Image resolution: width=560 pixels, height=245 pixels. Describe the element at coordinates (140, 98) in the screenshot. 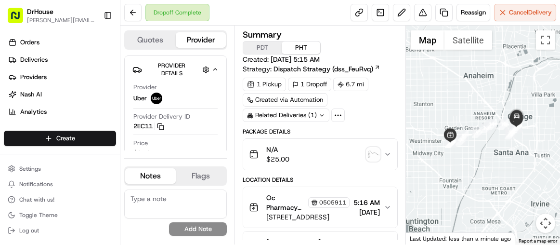

I see `span: Uber` at that location.